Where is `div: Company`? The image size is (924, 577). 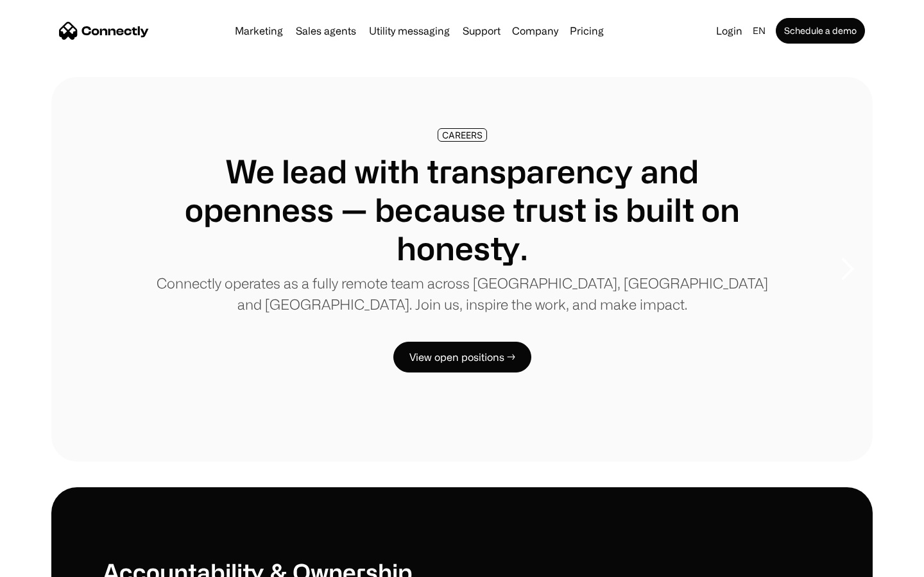 div: Company is located at coordinates (536, 31).